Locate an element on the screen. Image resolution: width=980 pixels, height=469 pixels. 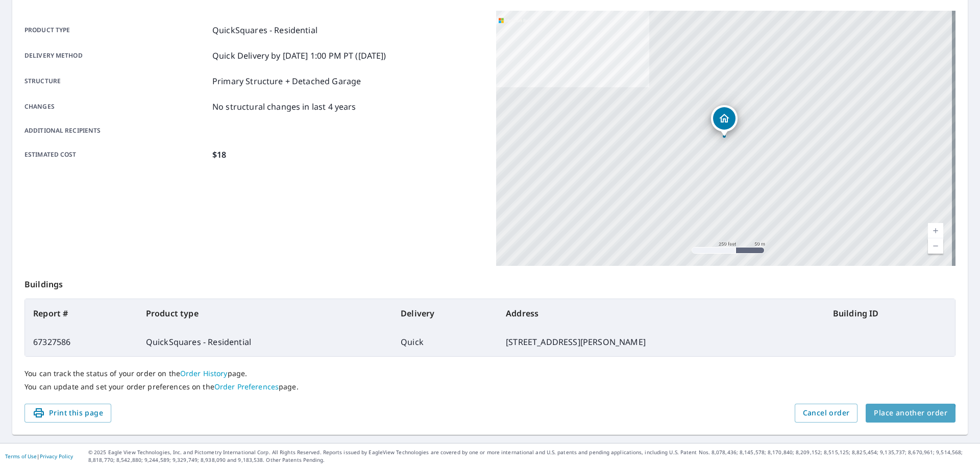
button: Place another order is located at coordinates (910, 413).